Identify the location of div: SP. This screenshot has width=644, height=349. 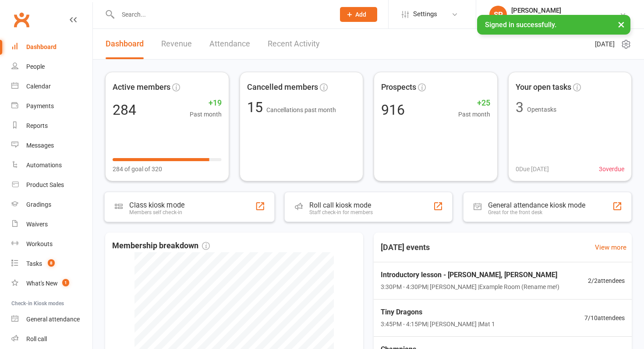
(498, 15).